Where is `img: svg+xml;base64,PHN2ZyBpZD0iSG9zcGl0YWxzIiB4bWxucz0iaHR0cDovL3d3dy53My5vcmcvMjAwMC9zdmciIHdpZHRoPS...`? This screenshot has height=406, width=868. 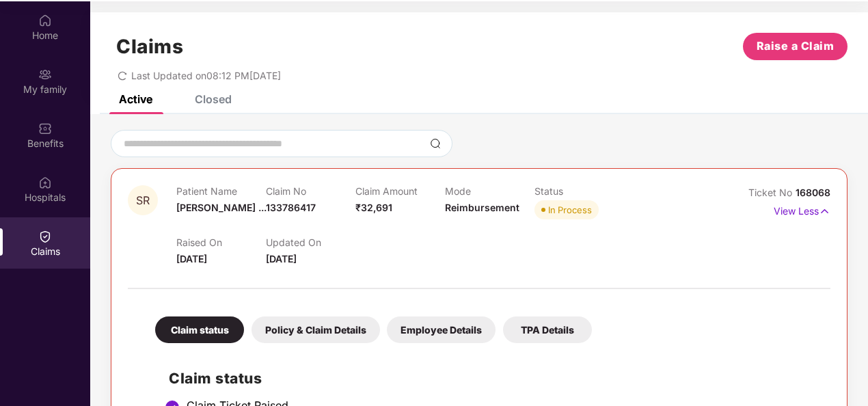 img: svg+xml;base64,PHN2ZyBpZD0iSG9zcGl0YWxzIiB4bWxucz0iaHR0cDovL3d3dy53My5vcmcvMjAwMC9zdmciIHdpZHRoPS... is located at coordinates (45, 183).